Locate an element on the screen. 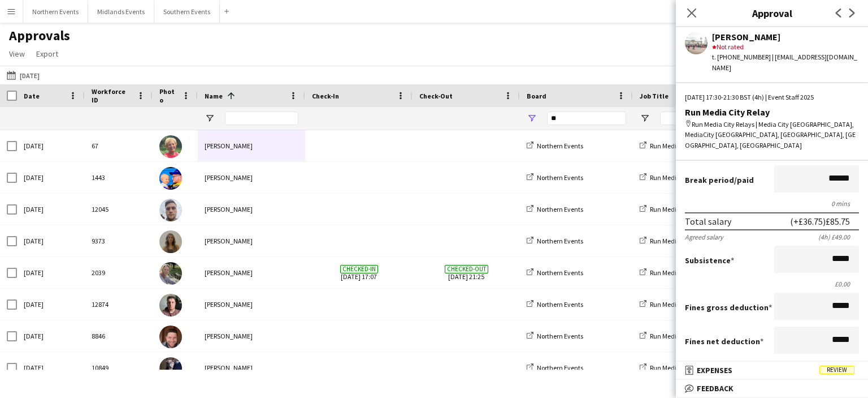 This screenshot has height=398, width=868. h3: Approval is located at coordinates (772, 13).